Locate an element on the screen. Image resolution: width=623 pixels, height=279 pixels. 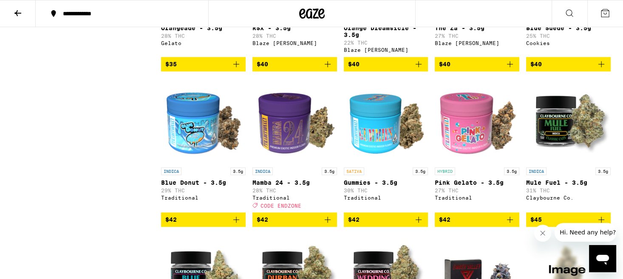
p: Orangeade - 3.5g is located at coordinates (203, 28).